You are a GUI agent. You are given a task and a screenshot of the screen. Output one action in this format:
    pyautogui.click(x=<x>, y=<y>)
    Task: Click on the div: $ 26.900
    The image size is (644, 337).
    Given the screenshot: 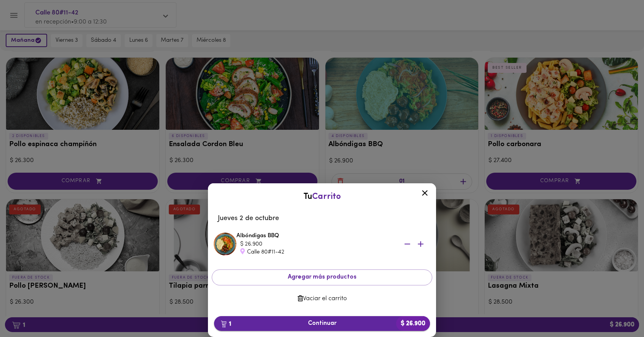 What is the action you would take?
    pyautogui.click(x=316, y=244)
    